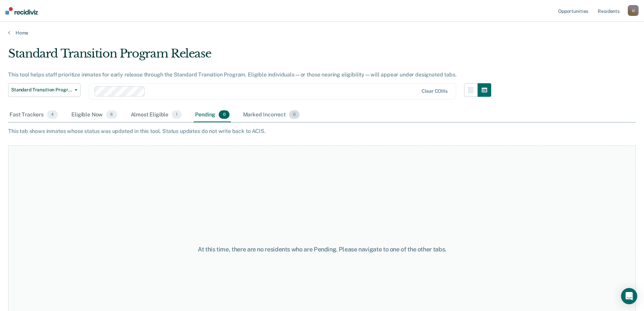  I want to click on div: Almost Eligible1, so click(156, 115).